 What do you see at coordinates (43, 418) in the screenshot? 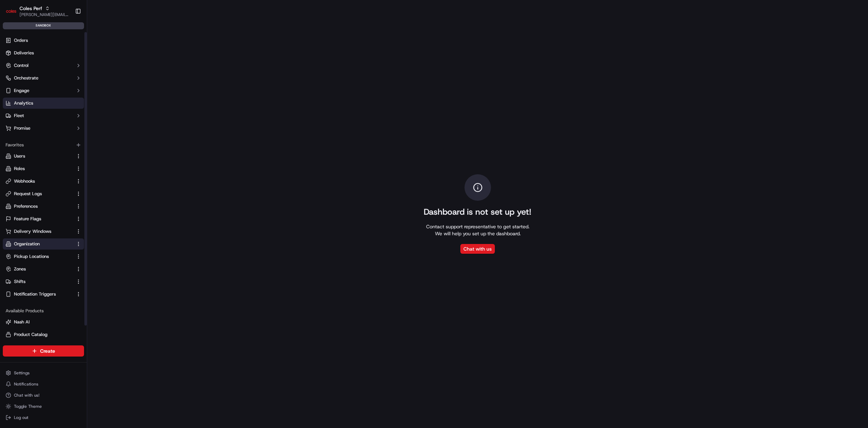
I see `button: Log out` at bounding box center [43, 418].